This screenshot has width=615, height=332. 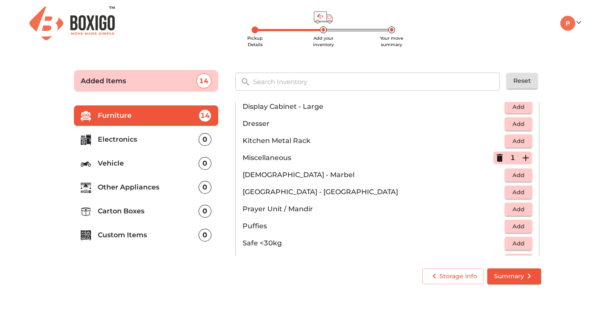 What do you see at coordinates (148, 188) in the screenshot?
I see `p: Other Appliances` at bounding box center [148, 188].